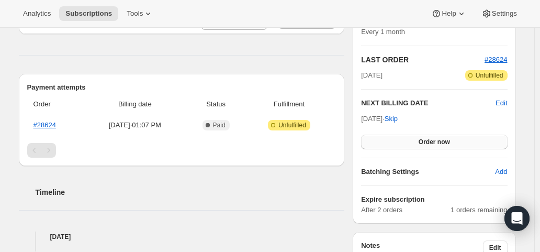 This screenshot has height=252, width=540. Describe the element at coordinates (434, 142) in the screenshot. I see `button: Order now` at that location.